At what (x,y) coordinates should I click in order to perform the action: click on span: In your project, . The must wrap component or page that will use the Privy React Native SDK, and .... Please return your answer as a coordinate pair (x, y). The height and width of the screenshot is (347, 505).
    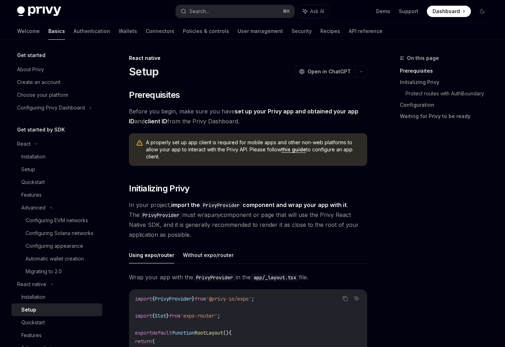
    Looking at the image, I should click on (248, 220).